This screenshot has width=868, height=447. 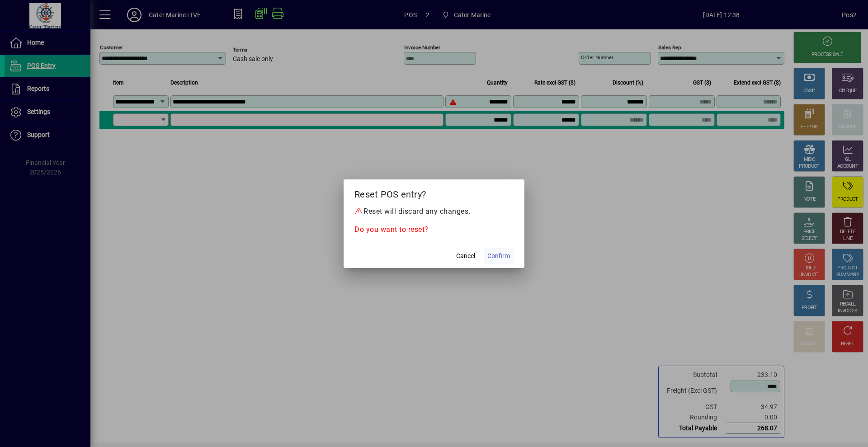 I want to click on p: Do you want to reset?, so click(x=434, y=230).